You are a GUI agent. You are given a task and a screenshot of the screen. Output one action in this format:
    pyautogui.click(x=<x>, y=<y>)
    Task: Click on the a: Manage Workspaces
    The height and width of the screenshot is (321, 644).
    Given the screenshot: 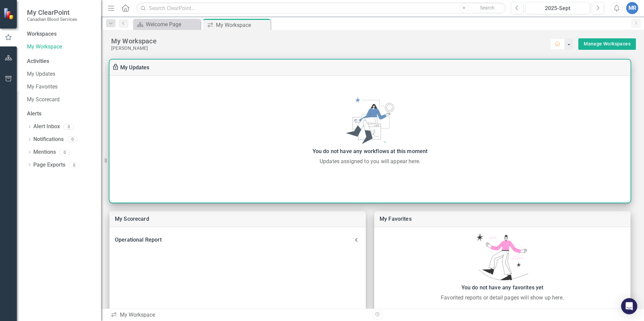 What is the action you would take?
    pyautogui.click(x=607, y=44)
    